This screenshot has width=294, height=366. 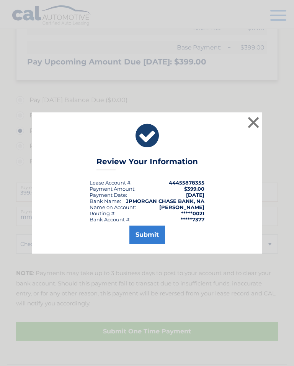 What do you see at coordinates (103, 213) in the screenshot?
I see `div: Routing #:` at bounding box center [103, 213].